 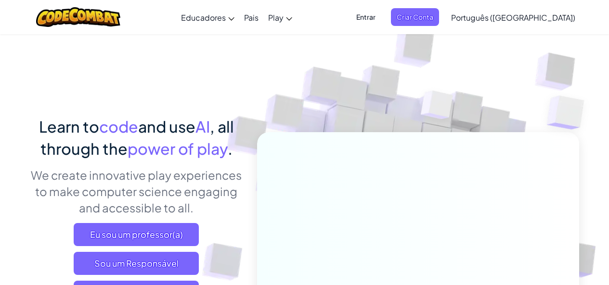 What do you see at coordinates (415, 17) in the screenshot?
I see `button: Criar Conta` at bounding box center [415, 17].